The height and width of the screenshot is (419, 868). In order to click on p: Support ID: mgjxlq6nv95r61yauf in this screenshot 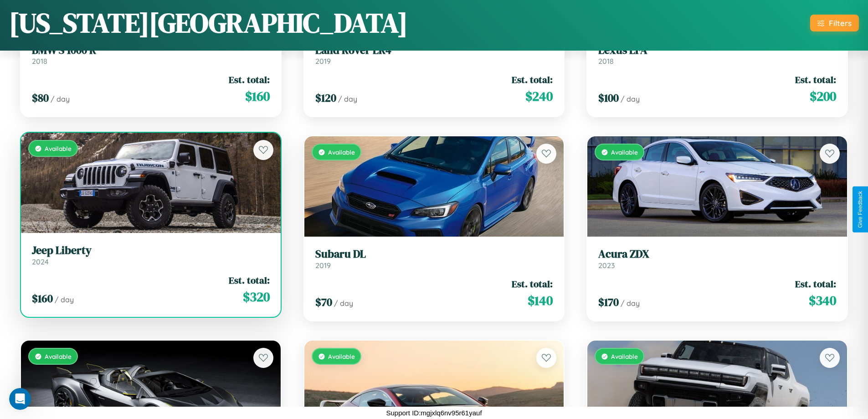, I will do `click(434, 412)`.